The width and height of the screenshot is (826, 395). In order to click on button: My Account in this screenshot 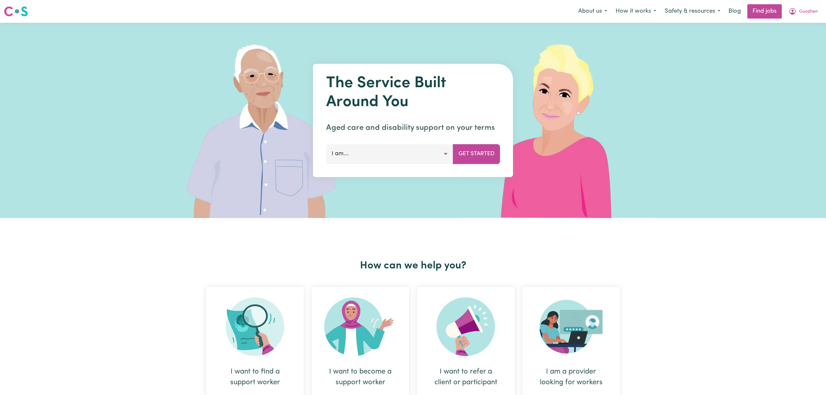, I will do `click(803, 11)`.